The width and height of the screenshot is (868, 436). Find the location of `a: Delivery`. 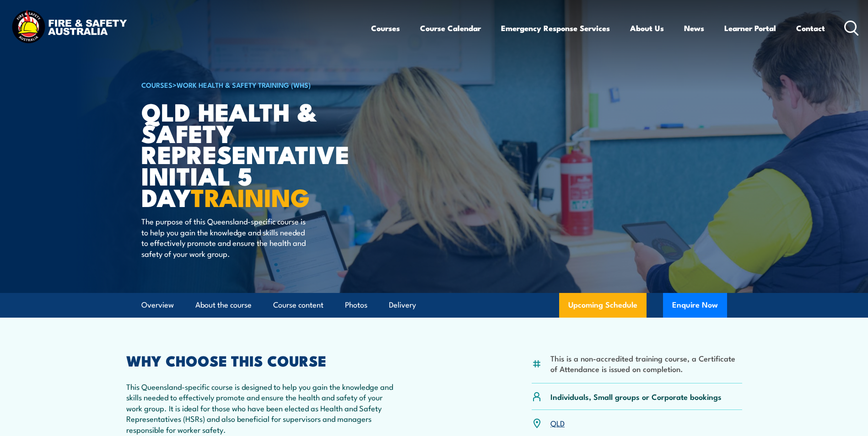

a: Delivery is located at coordinates (402, 305).